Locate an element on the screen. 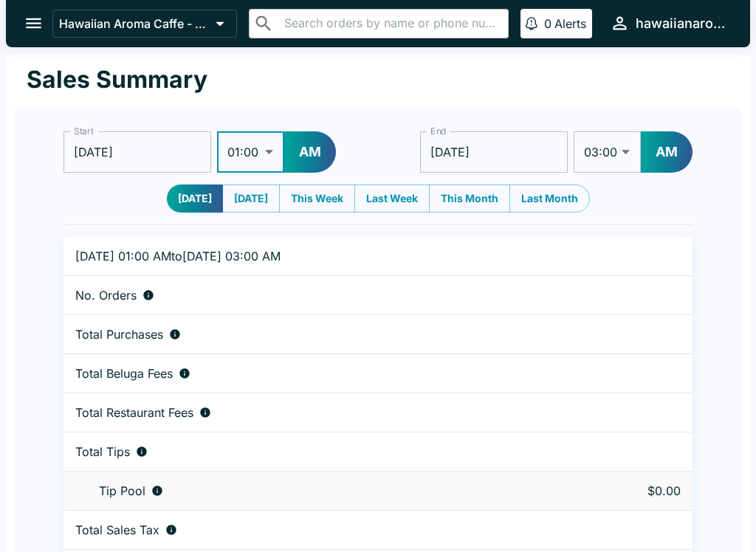 The height and width of the screenshot is (552, 756). input: Search orders by name or phone number is located at coordinates (391, 23).